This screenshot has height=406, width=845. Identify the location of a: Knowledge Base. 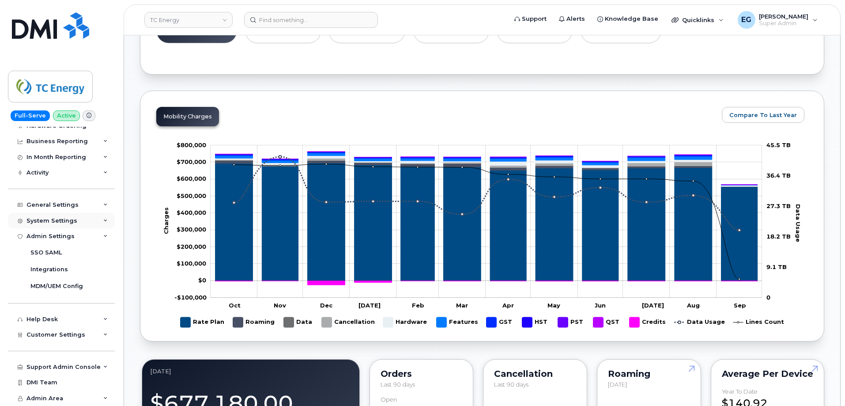
(628, 19).